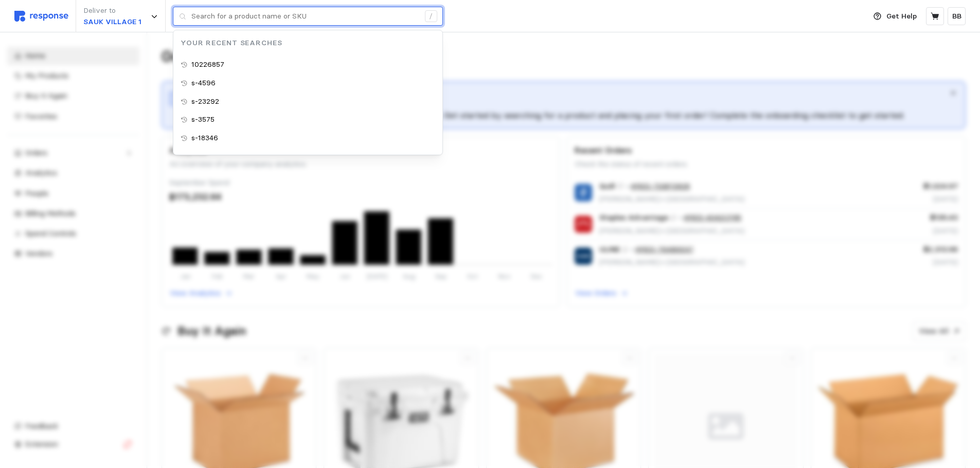  Describe the element at coordinates (308, 43) in the screenshot. I see `p: Your Recent Searches` at that location.